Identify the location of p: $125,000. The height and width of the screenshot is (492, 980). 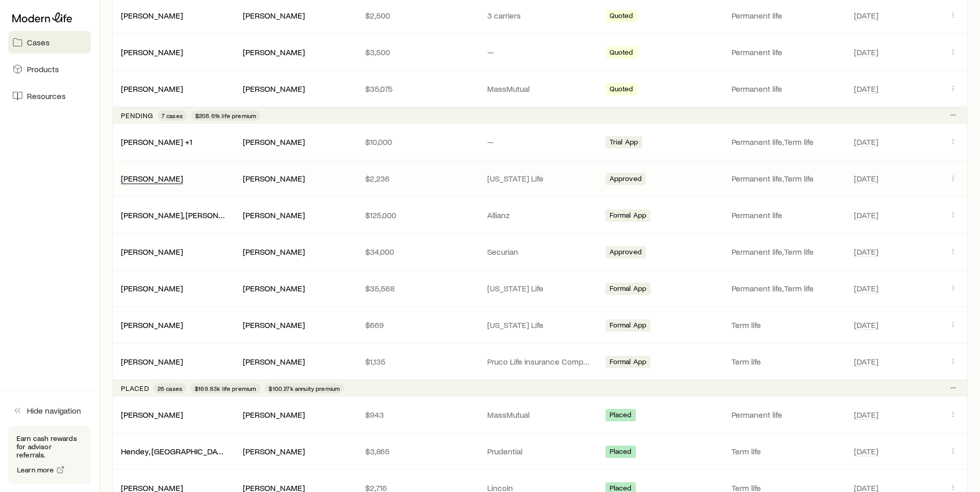
(418, 216).